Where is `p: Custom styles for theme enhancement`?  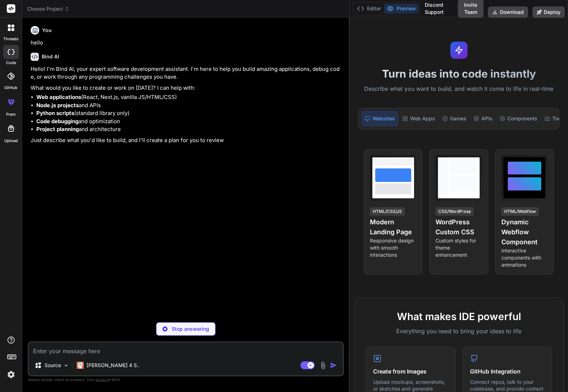 p: Custom styles for theme enhancement is located at coordinates (458, 248).